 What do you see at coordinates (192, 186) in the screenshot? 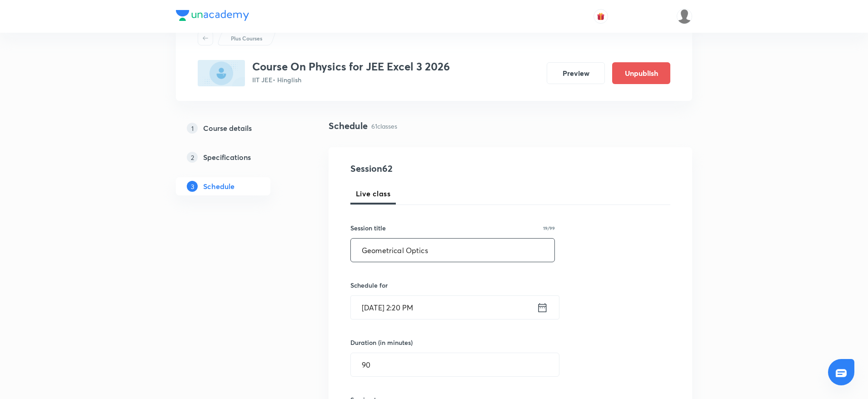
I see `p: 3` at bounding box center [192, 186].